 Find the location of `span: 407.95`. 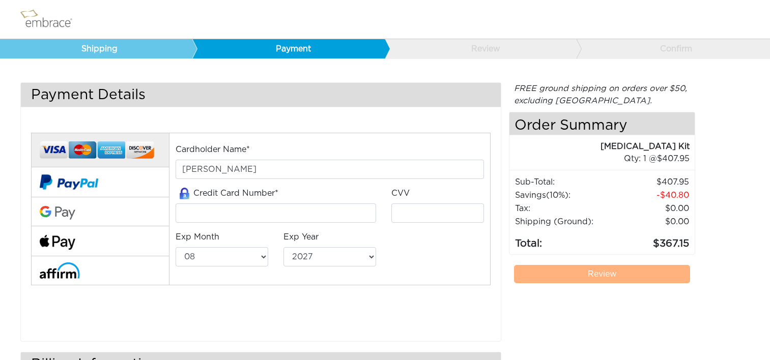

span: 407.95 is located at coordinates (673, 159).